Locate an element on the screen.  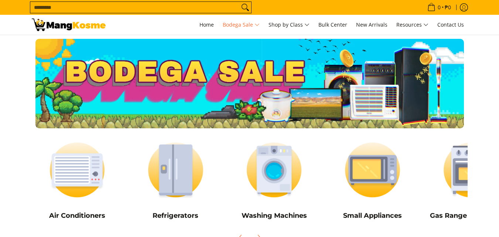
span: ₱0 is located at coordinates (448, 7).